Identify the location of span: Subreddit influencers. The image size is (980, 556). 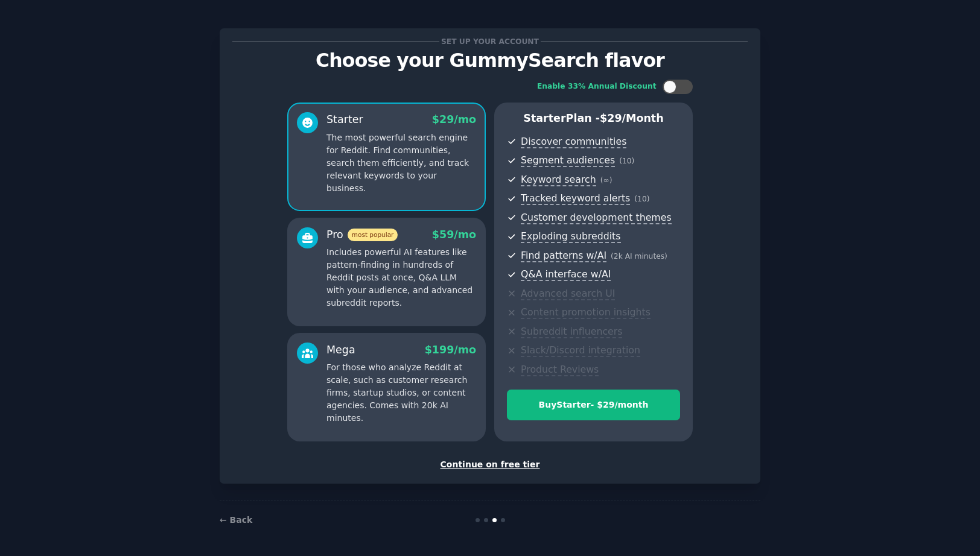
(571, 332).